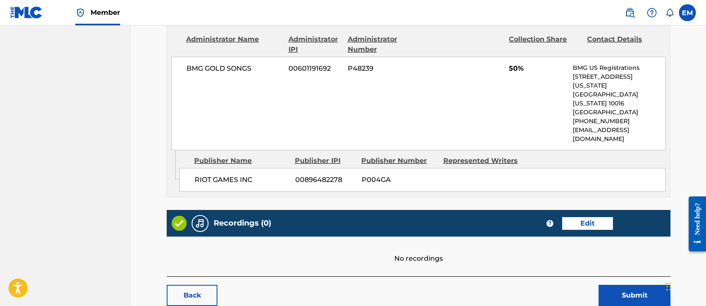 The image size is (706, 306). What do you see at coordinates (15, 34) in the screenshot?
I see `div: Open Resource Center` at bounding box center [15, 34].